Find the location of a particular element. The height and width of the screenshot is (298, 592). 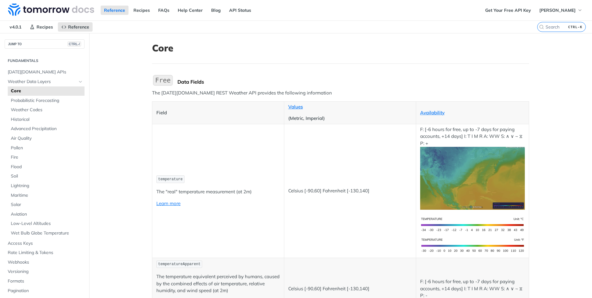

span: Core is located at coordinates (47, 91).